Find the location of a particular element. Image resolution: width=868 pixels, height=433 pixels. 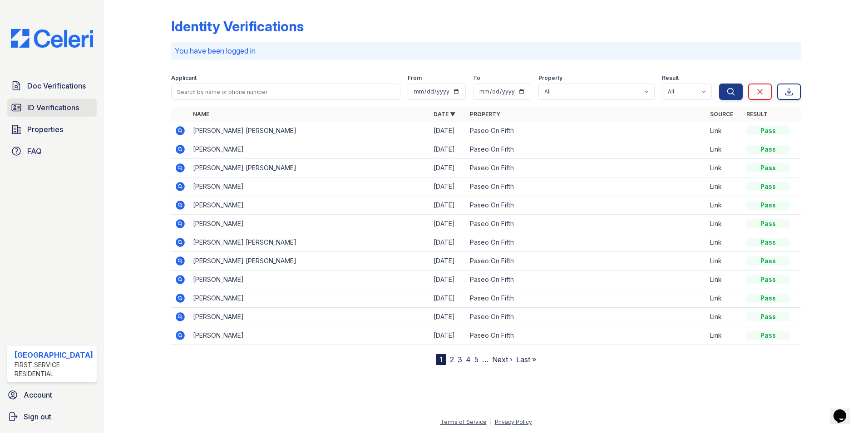

img: CE_Logo_Blue-a8612792a0a2168367f1c8372b55b34899dd931a85d93a1a3d3e32e68fde9ad4.png is located at coordinates (52, 38).